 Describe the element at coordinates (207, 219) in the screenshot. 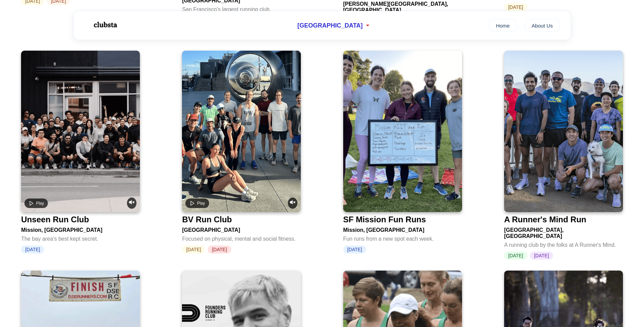

I see `div: BV Run Club` at that location.